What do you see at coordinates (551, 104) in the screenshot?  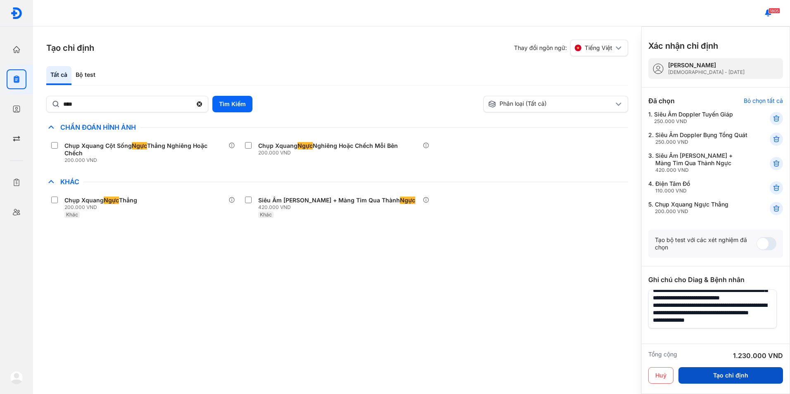 I see `div: Phân loại (Tất cả)` at bounding box center [551, 104].